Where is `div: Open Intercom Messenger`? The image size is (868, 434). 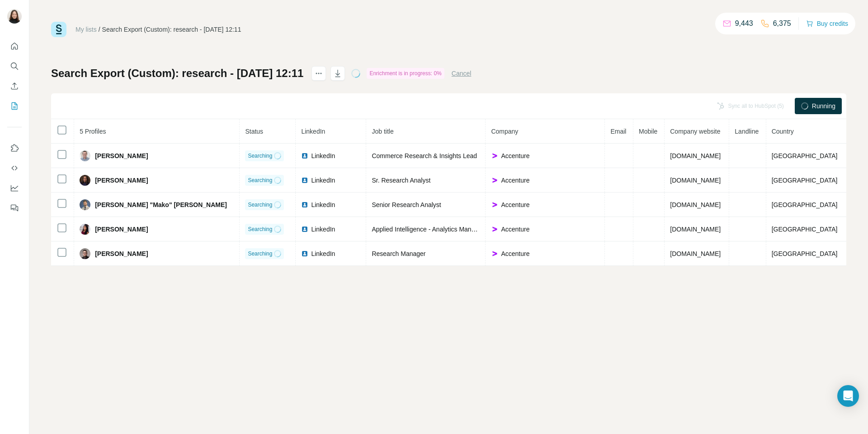
div: Open Intercom Messenger is located at coordinates (848, 396).